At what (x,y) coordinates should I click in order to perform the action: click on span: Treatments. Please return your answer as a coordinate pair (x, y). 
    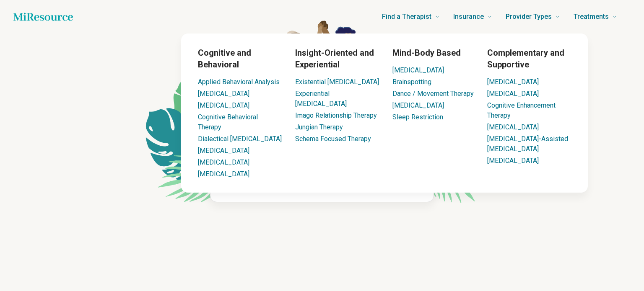
    Looking at the image, I should click on (591, 17).